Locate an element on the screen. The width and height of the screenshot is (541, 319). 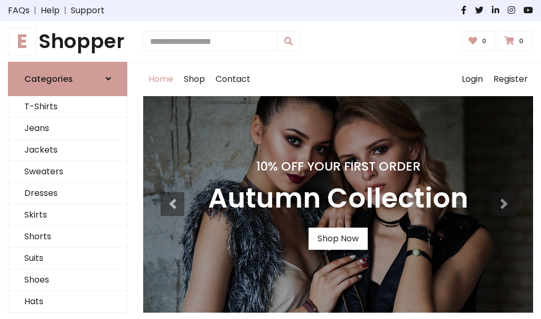
a: Suits is located at coordinates (68, 258).